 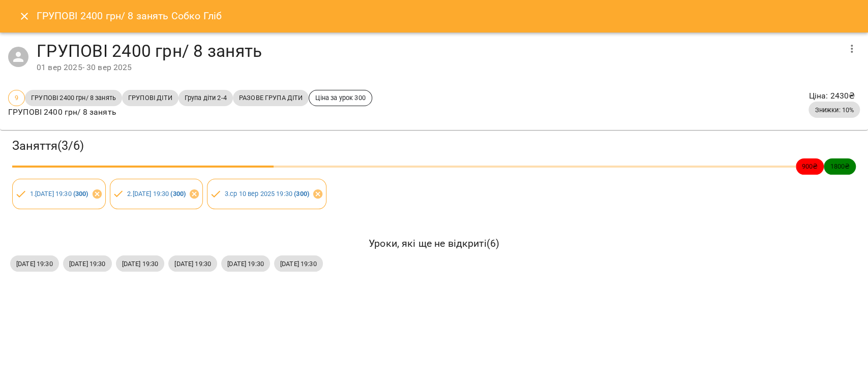 What do you see at coordinates (434, 146) in the screenshot?
I see `h3: Заняття ( 3 / 6 )` at bounding box center [434, 146].